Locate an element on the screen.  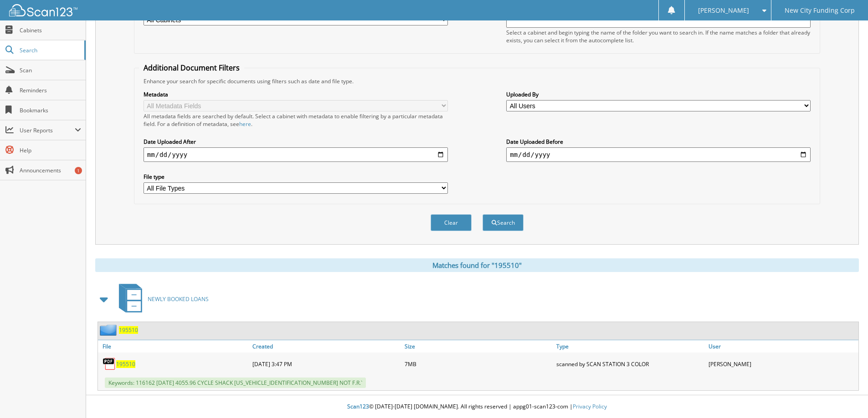
div: All metadata fields are searched by default. Select a cabinet with metadata to enable filtering b... is located at coordinates (296, 120).